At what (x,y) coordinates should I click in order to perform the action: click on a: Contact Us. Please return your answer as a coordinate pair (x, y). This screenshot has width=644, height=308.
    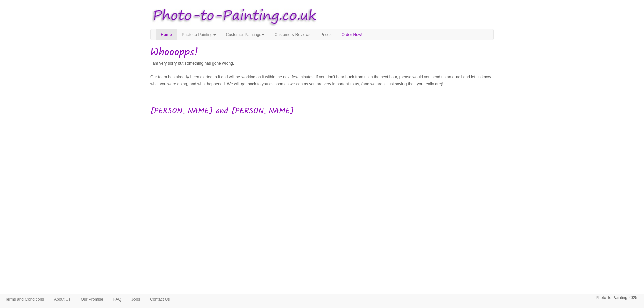
    Looking at the image, I should click on (160, 300).